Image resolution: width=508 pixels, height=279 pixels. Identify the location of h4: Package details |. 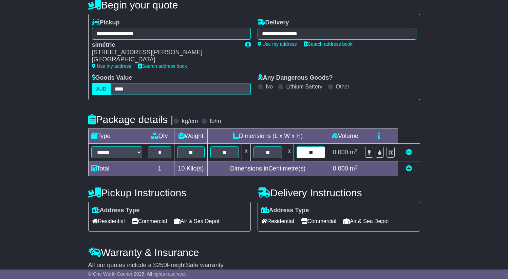
(131, 119).